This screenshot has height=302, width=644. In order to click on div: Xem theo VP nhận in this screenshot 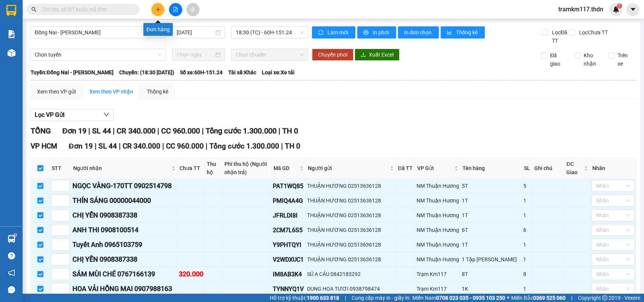, I will do `click(111, 92)`.